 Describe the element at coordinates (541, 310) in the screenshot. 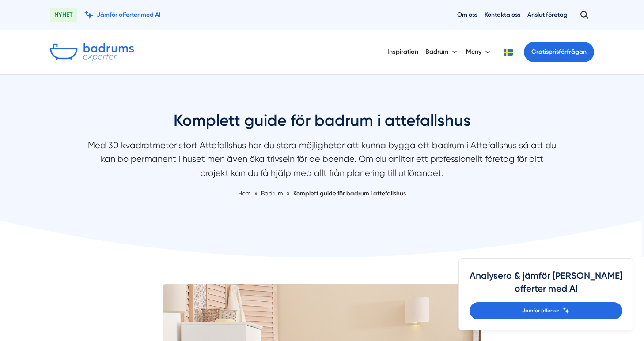

I see `span: Jämför offerter` at that location.